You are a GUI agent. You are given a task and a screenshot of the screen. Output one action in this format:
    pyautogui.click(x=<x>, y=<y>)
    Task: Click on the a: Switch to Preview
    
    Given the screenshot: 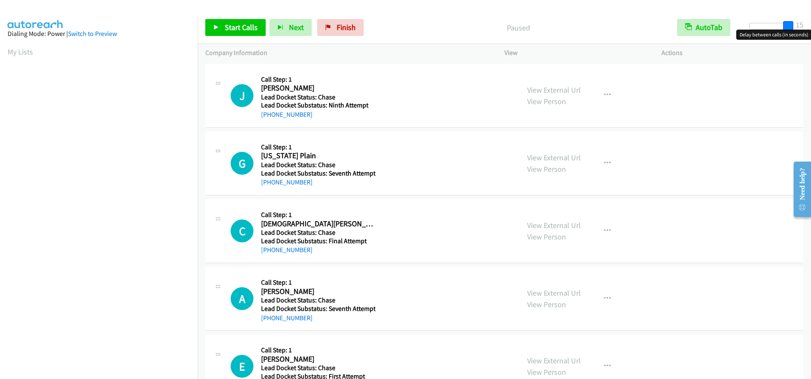 What is the action you would take?
    pyautogui.click(x=93, y=33)
    